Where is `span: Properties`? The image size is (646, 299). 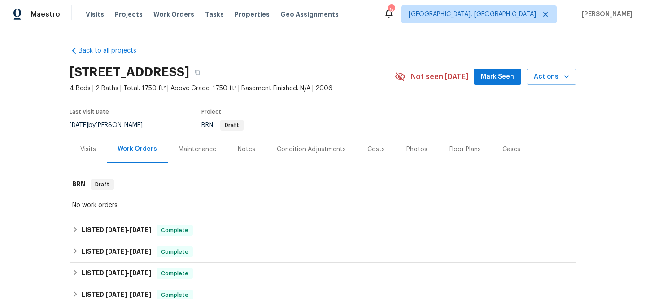 span: Properties is located at coordinates (252, 14).